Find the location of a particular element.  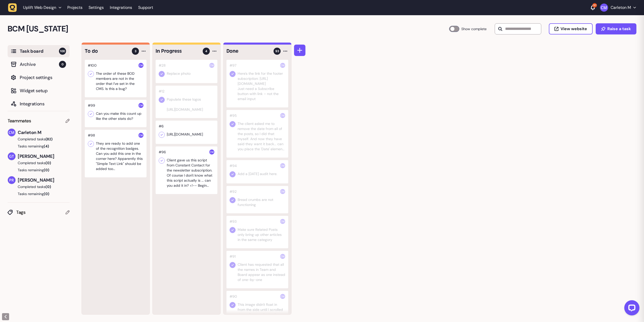

a: Integrations is located at coordinates (121, 7).